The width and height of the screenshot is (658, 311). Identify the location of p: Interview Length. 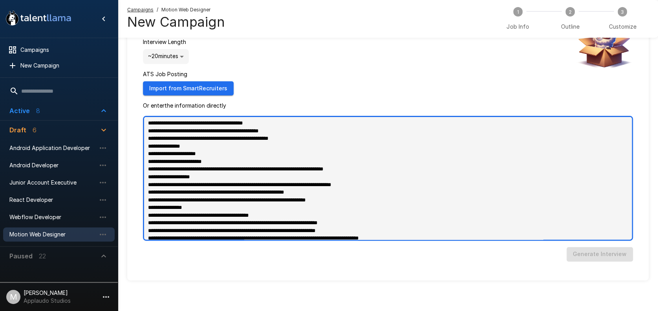
(166, 42).